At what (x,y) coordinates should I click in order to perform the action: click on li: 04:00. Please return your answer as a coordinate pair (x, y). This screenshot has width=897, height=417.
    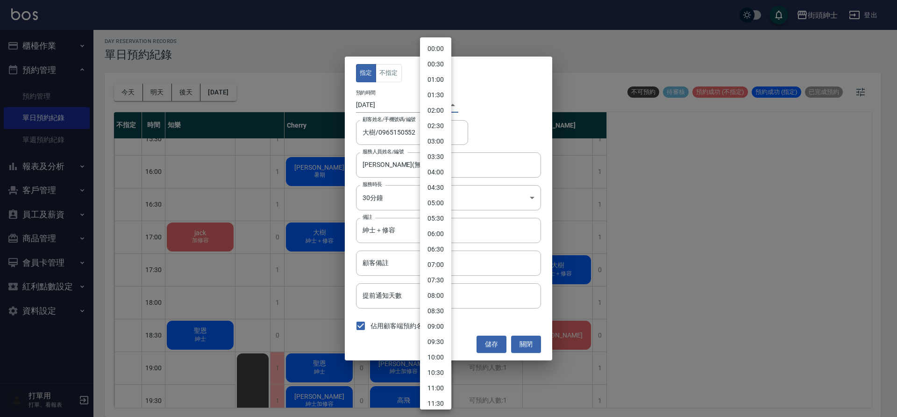
    Looking at the image, I should click on (436, 172).